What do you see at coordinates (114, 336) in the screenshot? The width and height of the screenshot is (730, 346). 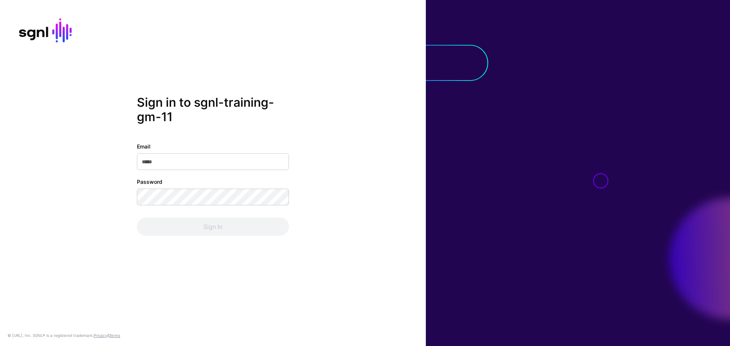 I see `a: Terms` at bounding box center [114, 336].